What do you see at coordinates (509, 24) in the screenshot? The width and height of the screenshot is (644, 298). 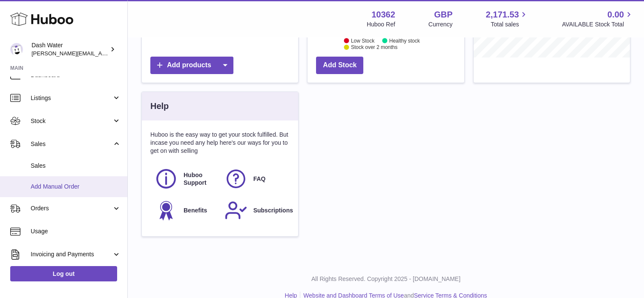 I see `span: Total sales` at bounding box center [509, 24].